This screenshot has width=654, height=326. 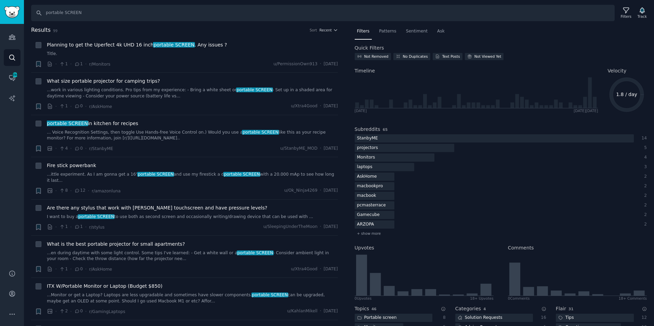 What do you see at coordinates (488, 56) in the screenshot?
I see `div: Not Viewed Yet` at bounding box center [488, 56].